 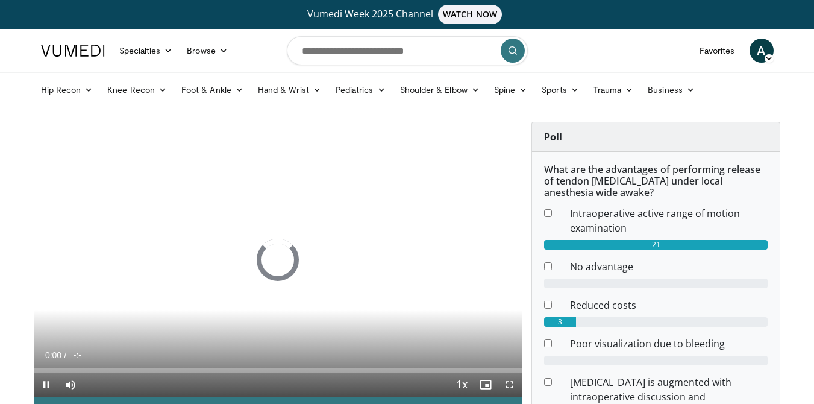 What do you see at coordinates (289, 90) in the screenshot?
I see `a: Hand & Wrist` at bounding box center [289, 90].